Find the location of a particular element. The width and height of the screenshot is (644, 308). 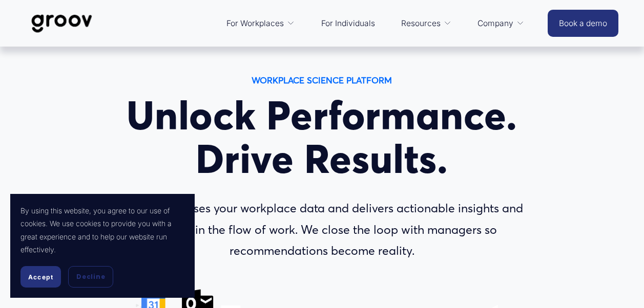

h1: Unlock Performance. Drive Results. is located at coordinates (322, 137).